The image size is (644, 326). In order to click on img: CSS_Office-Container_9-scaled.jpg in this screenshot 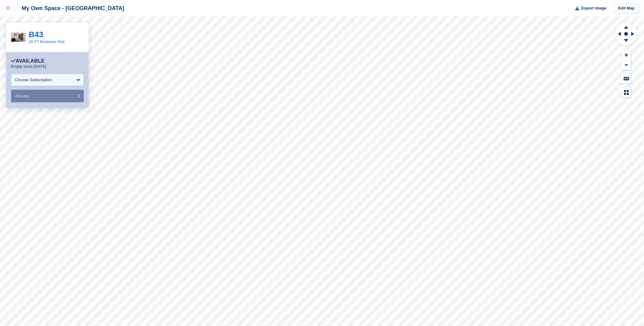, I will do `click(18, 38)`.